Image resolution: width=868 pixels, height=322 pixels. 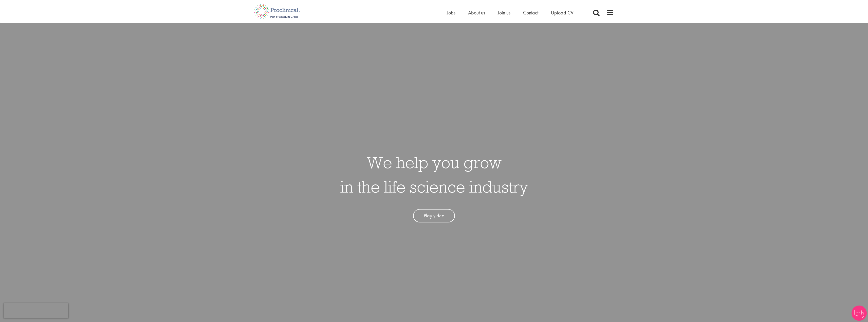 I want to click on span: About us, so click(x=476, y=13).